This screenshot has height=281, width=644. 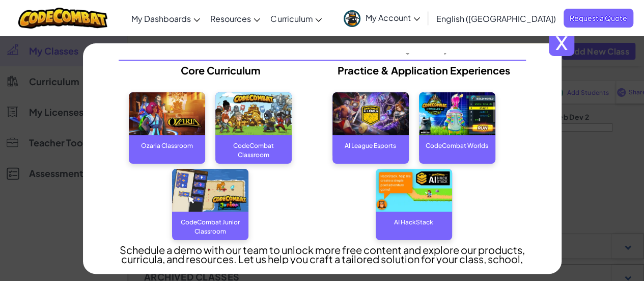 I want to click on img: CodeCombat logo, so click(x=63, y=18).